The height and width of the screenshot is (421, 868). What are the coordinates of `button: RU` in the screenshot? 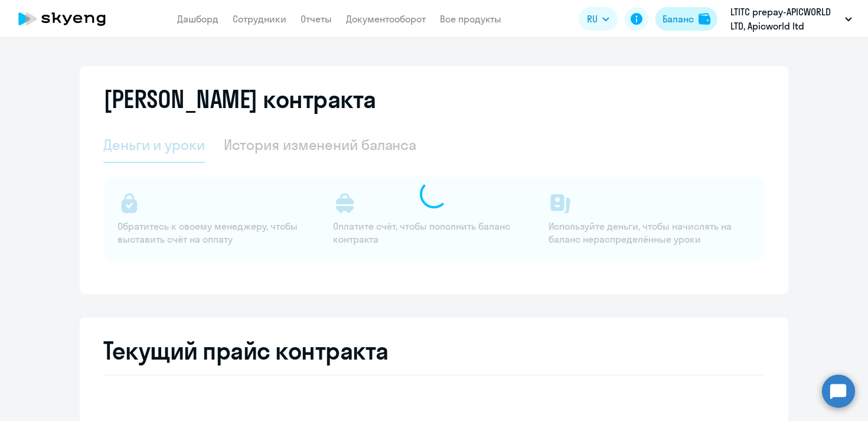 It's located at (598, 18).